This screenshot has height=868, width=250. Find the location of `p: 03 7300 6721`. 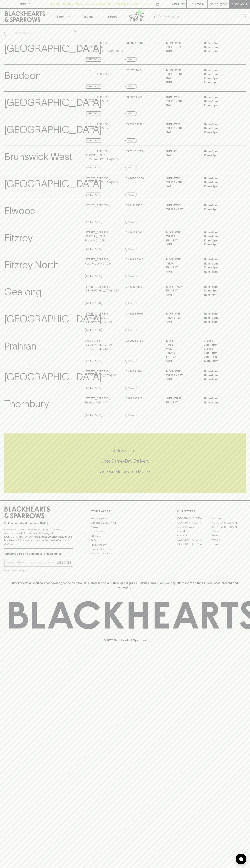

p: 03 7300 6721 is located at coordinates (134, 151).